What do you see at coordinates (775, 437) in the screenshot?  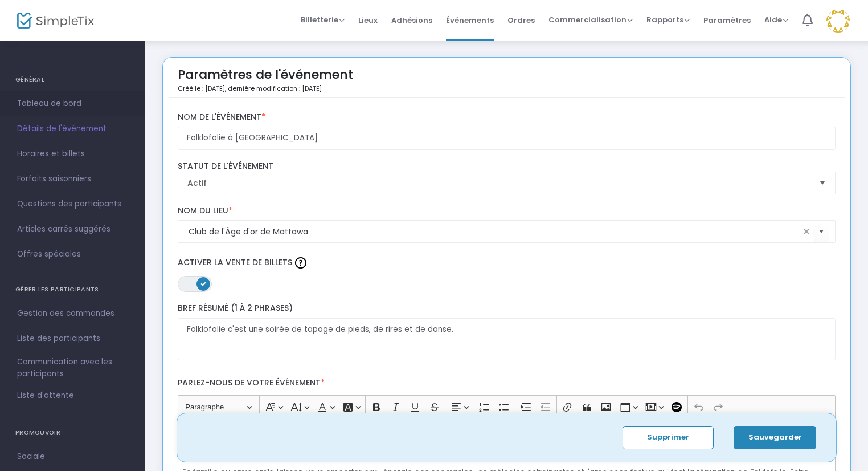 I see `font: Sauvegarder` at bounding box center [775, 437].